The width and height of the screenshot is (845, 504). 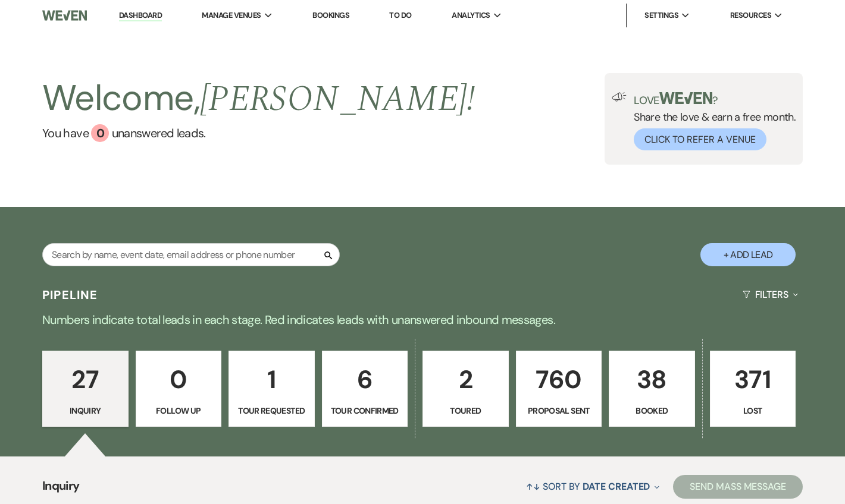 What do you see at coordinates (271, 389) in the screenshot?
I see `a: 1Tour Requested` at bounding box center [271, 389].